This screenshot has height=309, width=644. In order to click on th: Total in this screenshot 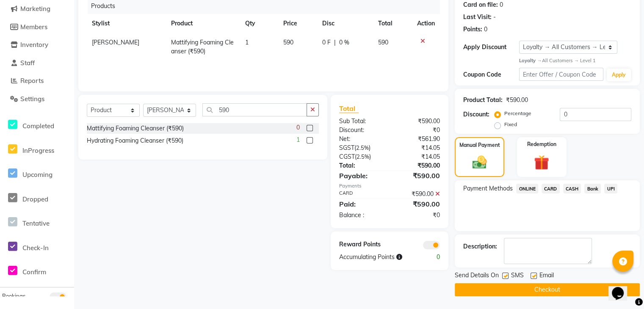, I will do `click(392, 23)`.